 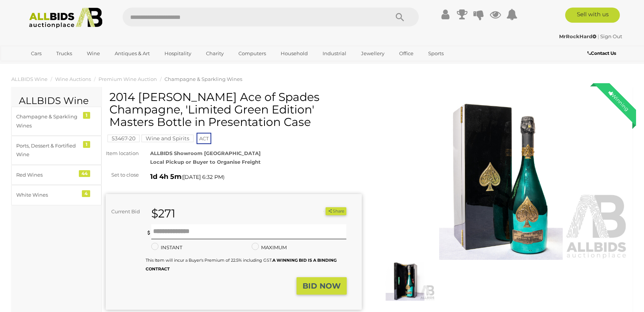 What do you see at coordinates (56, 175) in the screenshot?
I see `a: Red Wines 44` at bounding box center [56, 175].